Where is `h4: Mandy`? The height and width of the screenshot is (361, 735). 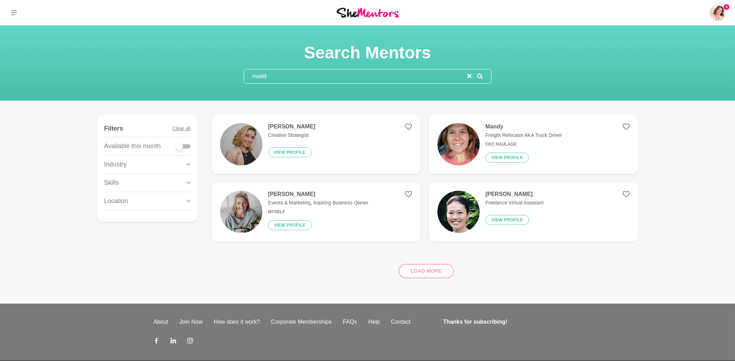
h4: Mandy is located at coordinates (523, 127).